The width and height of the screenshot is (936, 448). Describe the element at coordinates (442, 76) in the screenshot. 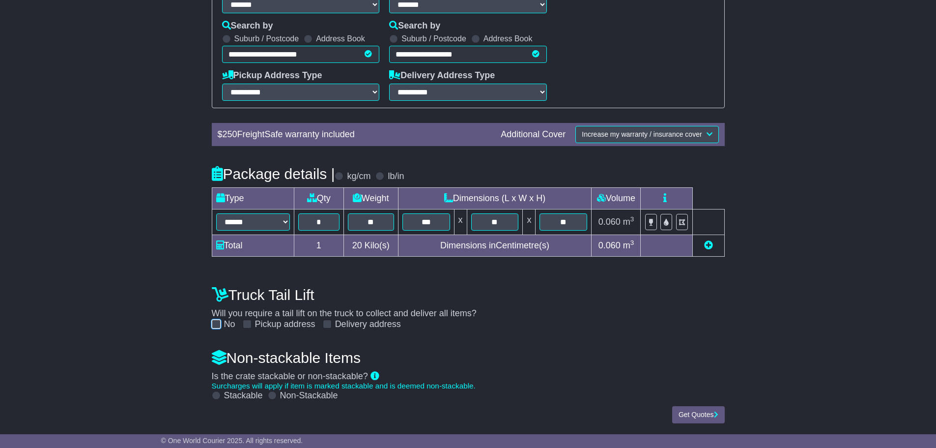

I see `label: Delivery Address Type` at that location.